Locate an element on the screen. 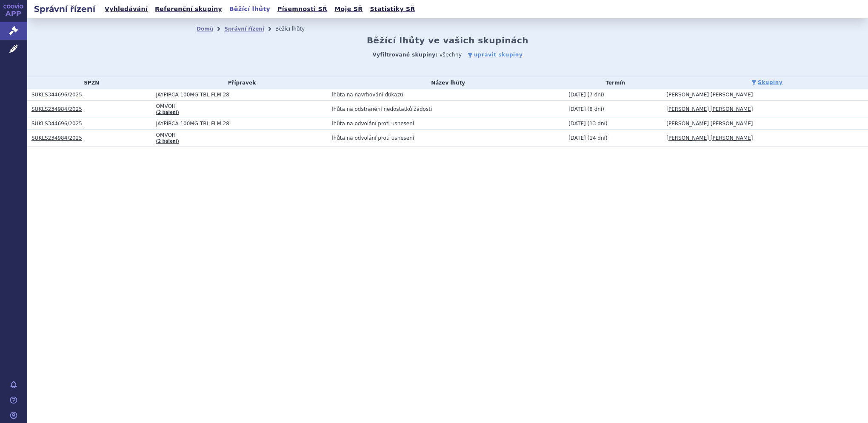 Image resolution: width=868 pixels, height=423 pixels. th: SPZN is located at coordinates (90, 83).